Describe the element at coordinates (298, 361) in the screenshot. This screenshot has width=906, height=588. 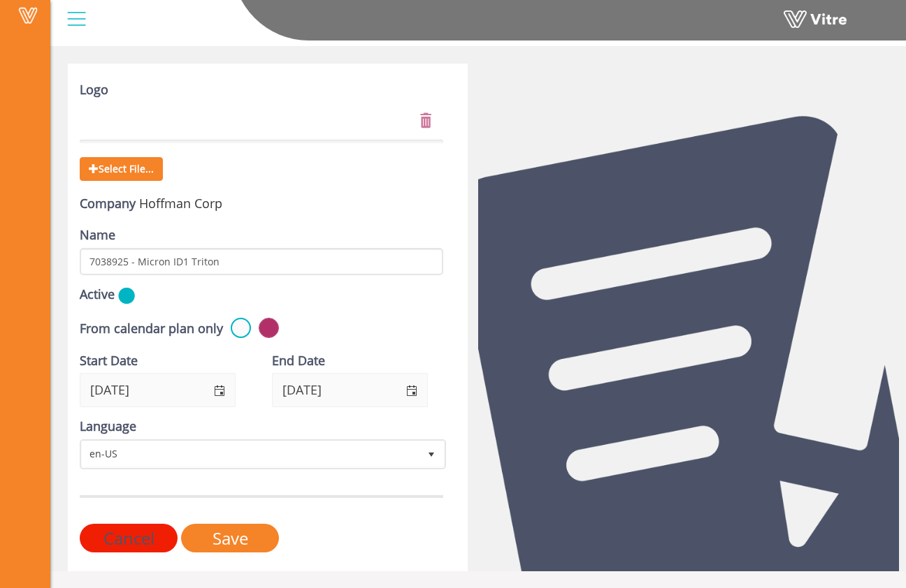
I see `label: End Date` at that location.